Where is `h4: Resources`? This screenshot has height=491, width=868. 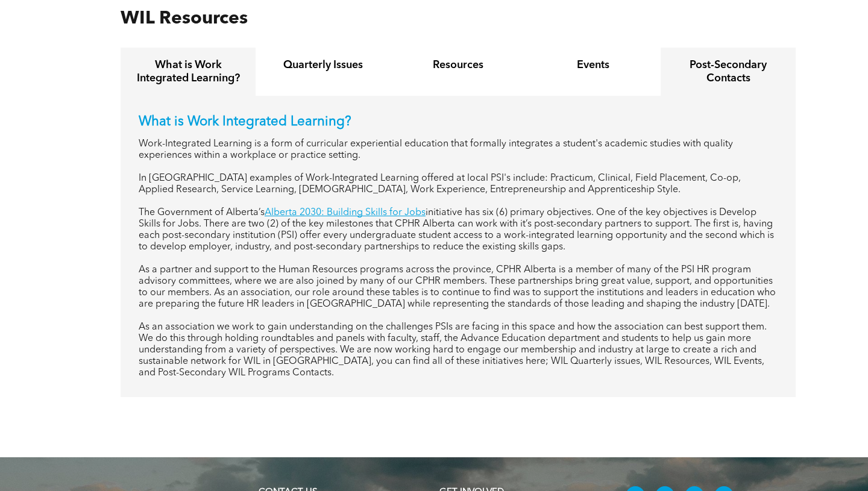 h4: Resources is located at coordinates (458, 65).